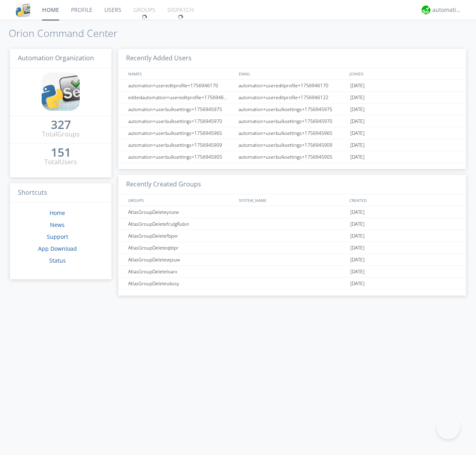  Describe the element at coordinates (181, 271) in the screenshot. I see `div: AtlasGroupDeleteloarx` at that location.